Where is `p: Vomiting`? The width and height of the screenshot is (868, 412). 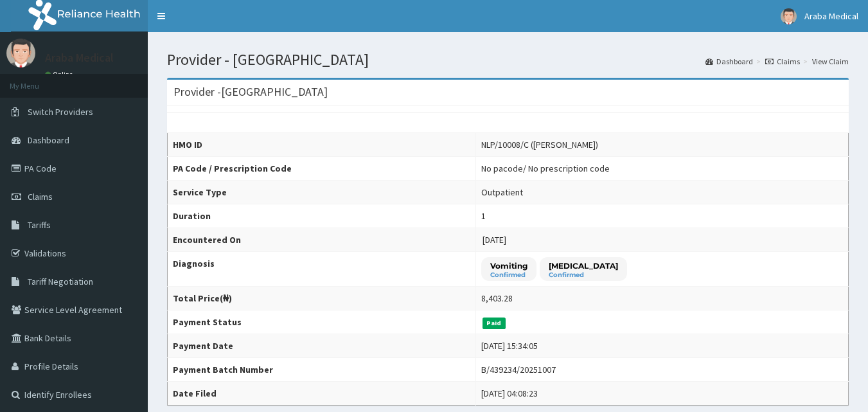 p: Vomiting is located at coordinates (509, 265).